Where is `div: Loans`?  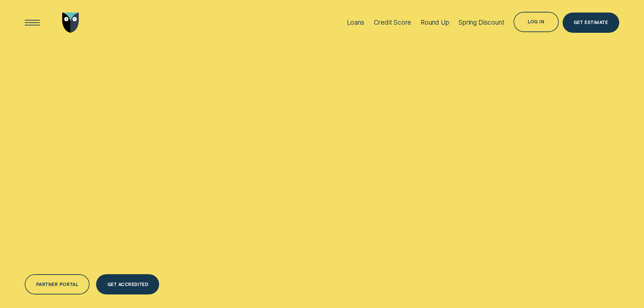 div: Loans is located at coordinates (356, 22).